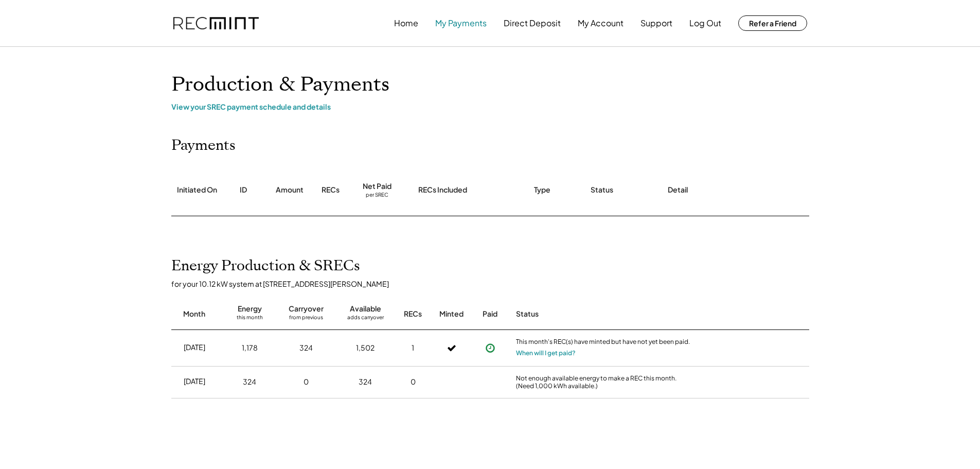 The width and height of the screenshot is (980, 469). Describe the element at coordinates (604, 343) in the screenshot. I see `div: This month's REC(s) have minted but have not yet been paid.` at that location.